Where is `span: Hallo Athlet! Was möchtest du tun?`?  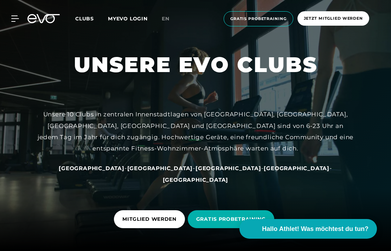
span: Hallo Athlet! Was möchtest du tun? is located at coordinates (315, 229).